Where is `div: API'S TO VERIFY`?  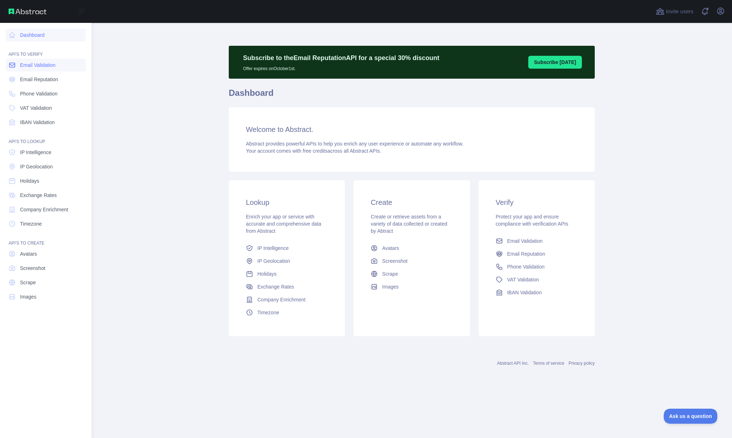
div: API'S TO VERIFY is located at coordinates (46, 50).